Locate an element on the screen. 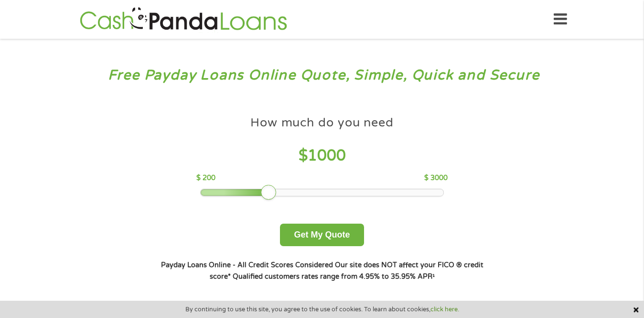 The height and width of the screenshot is (318, 644). h3: Free Payday Loans Online Quote, Simple, Quick and Secure is located at coordinates (322, 75).